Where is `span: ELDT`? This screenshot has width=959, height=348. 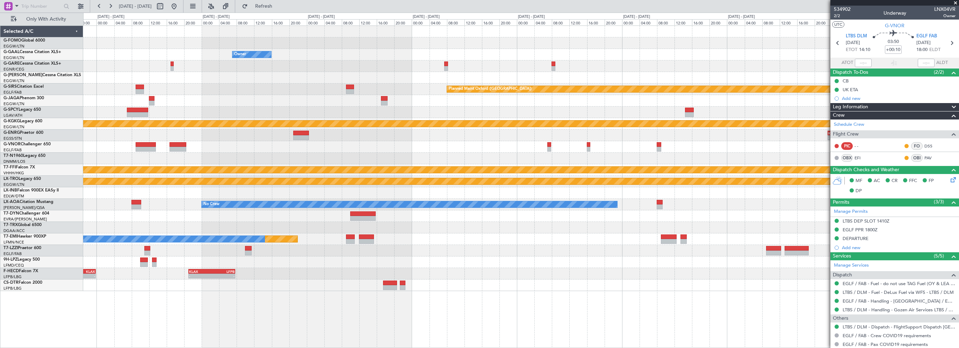
span: ELDT is located at coordinates (935, 50).